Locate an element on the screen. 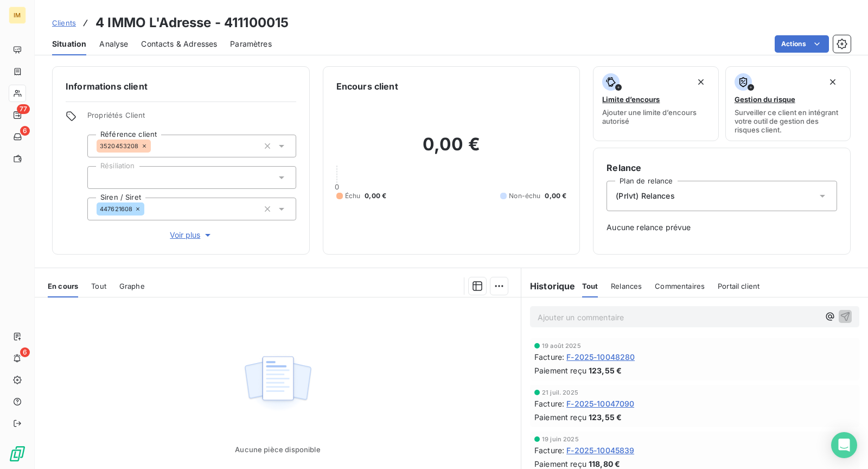 The height and width of the screenshot is (469, 868). div: Open Intercom Messenger is located at coordinates (844, 445).